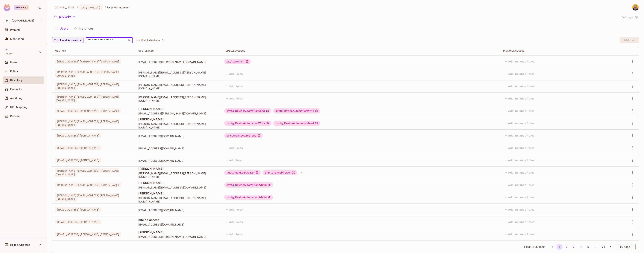  I want to click on span: Help & Updates, so click(20, 245).